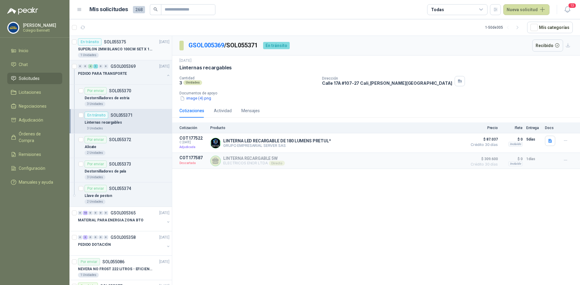 This screenshot has height=285, width=580. Describe the element at coordinates (567, 10) in the screenshot. I see `button: 13` at that location.